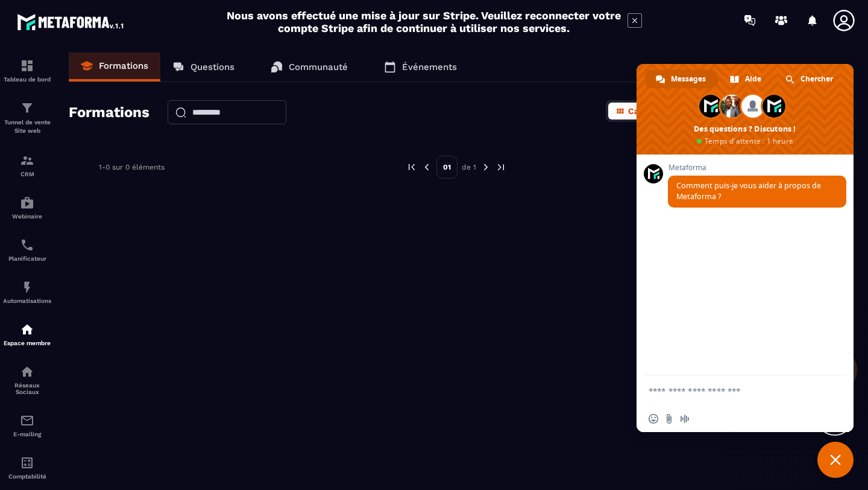 The height and width of the screenshot is (490, 868). Describe the element at coordinates (27, 292) in the screenshot. I see `a: automationsautomationsAutomatisations` at that location.